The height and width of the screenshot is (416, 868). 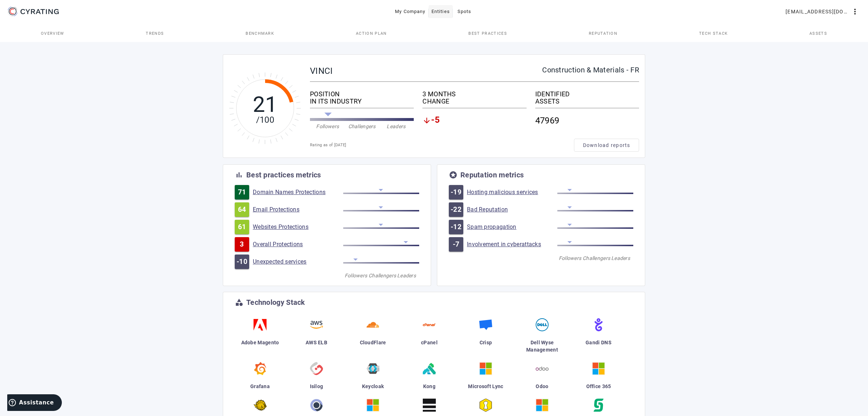 I want to click on span: Trends, so click(x=155, y=33).